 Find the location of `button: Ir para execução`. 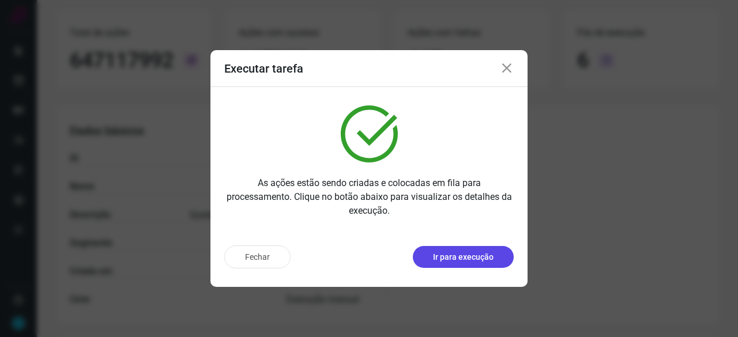

button: Ir para execução is located at coordinates (463, 257).